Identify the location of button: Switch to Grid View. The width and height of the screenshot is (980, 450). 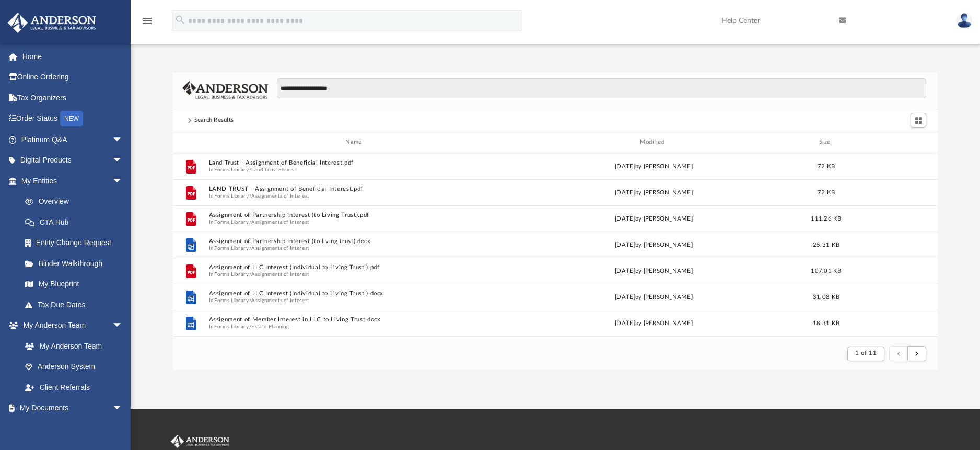
(918, 120).